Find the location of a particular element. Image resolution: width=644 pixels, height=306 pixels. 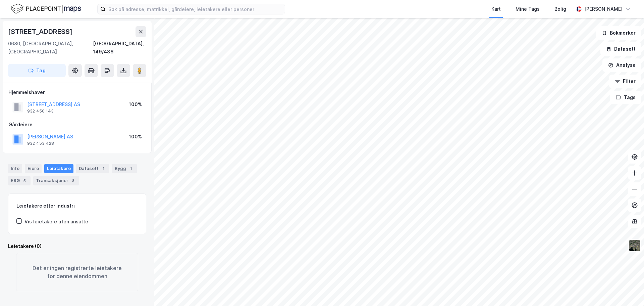

button: Tag is located at coordinates (37, 70).